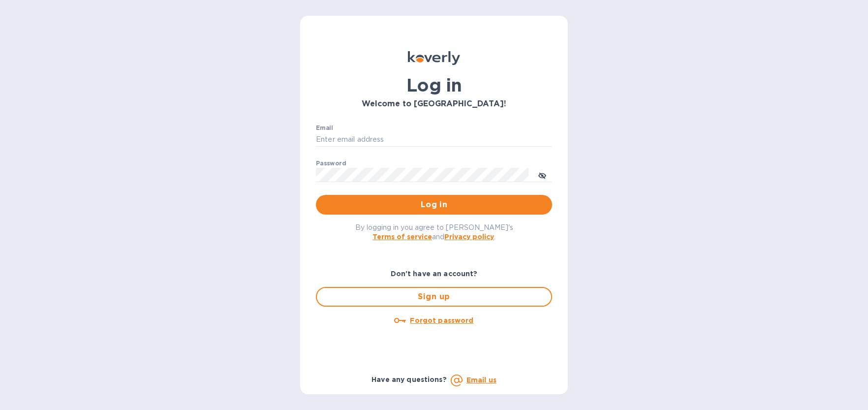  I want to click on a: Email us, so click(481, 380).